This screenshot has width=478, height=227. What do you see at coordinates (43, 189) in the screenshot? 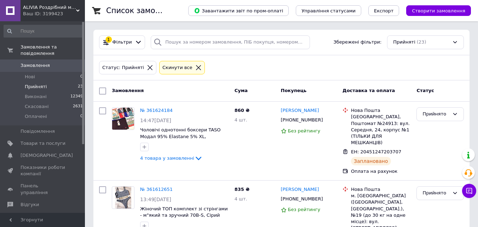
I see `span: Панель управління` at bounding box center [43, 189].